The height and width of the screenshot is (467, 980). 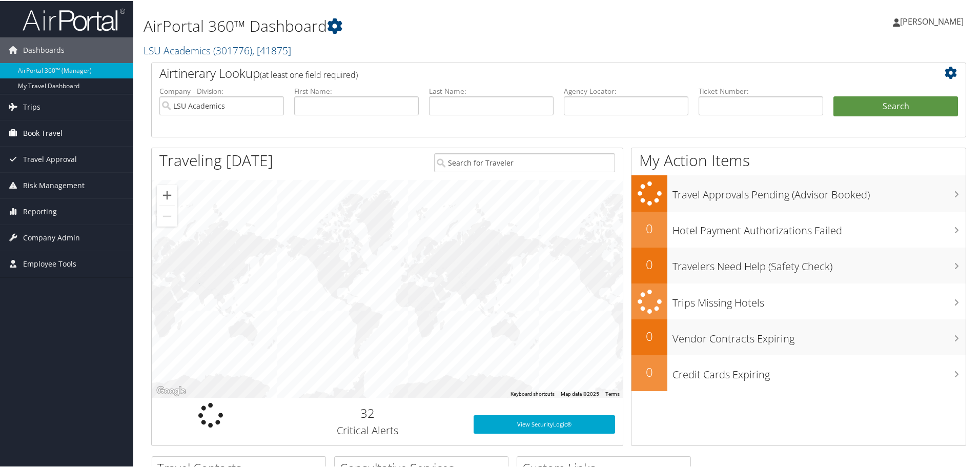 What do you see at coordinates (50, 159) in the screenshot?
I see `span: Travel Approval` at bounding box center [50, 159].